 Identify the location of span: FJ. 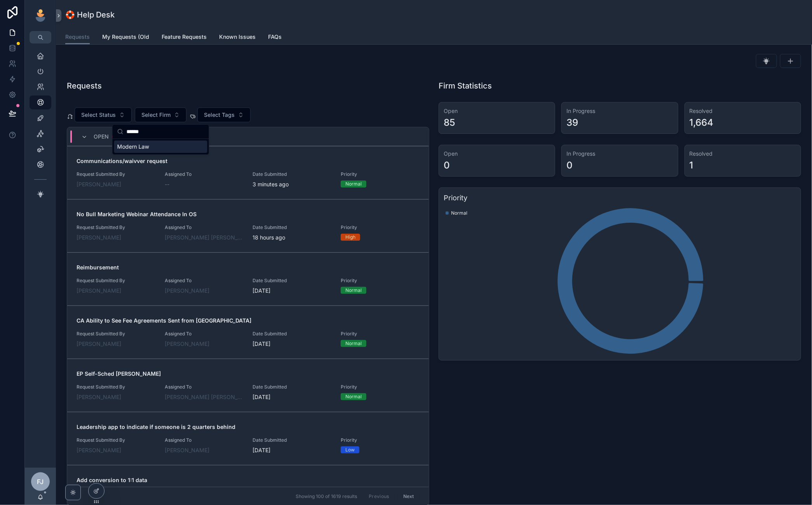
(41, 482).